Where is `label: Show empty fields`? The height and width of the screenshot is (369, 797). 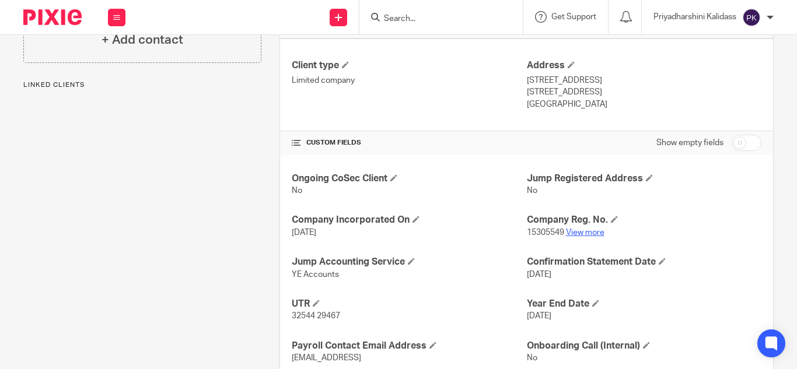 label: Show empty fields is located at coordinates (690, 143).